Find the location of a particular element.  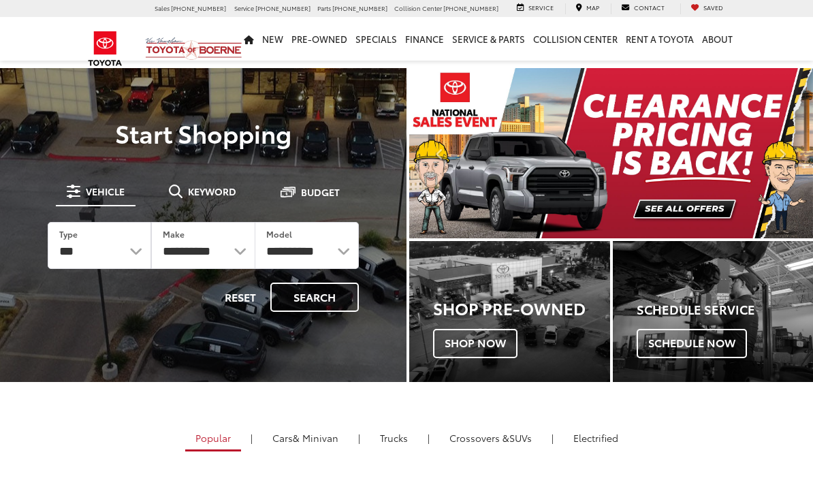

span: Map is located at coordinates (592, 7).